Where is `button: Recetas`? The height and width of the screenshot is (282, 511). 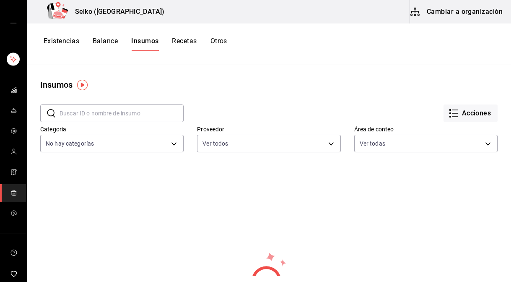 button: Recetas is located at coordinates (184, 44).